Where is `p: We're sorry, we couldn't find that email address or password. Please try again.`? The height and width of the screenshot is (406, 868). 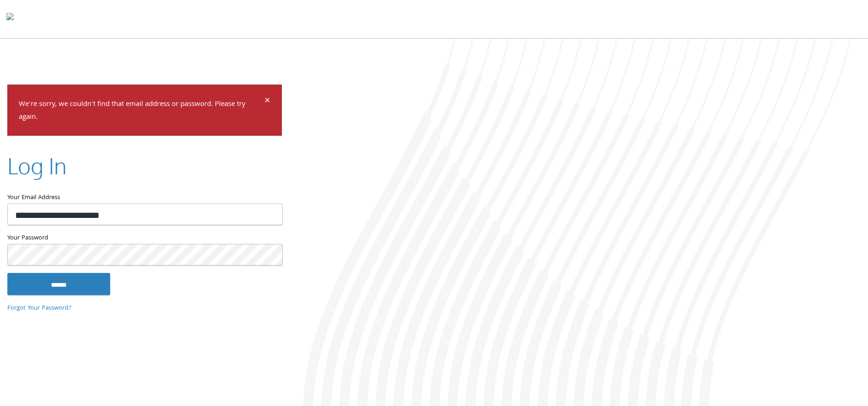
p: We're sorry, we couldn't find that email address or password. Please try again. is located at coordinates (141, 111).